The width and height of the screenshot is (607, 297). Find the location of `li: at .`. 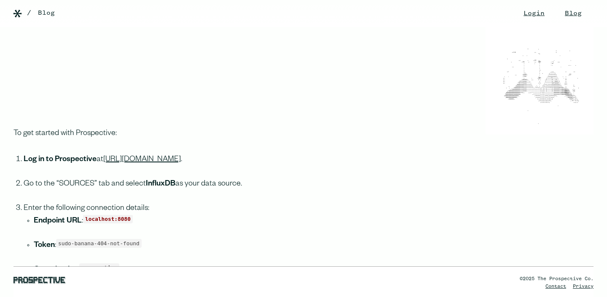

li: at . is located at coordinates (167, 166).